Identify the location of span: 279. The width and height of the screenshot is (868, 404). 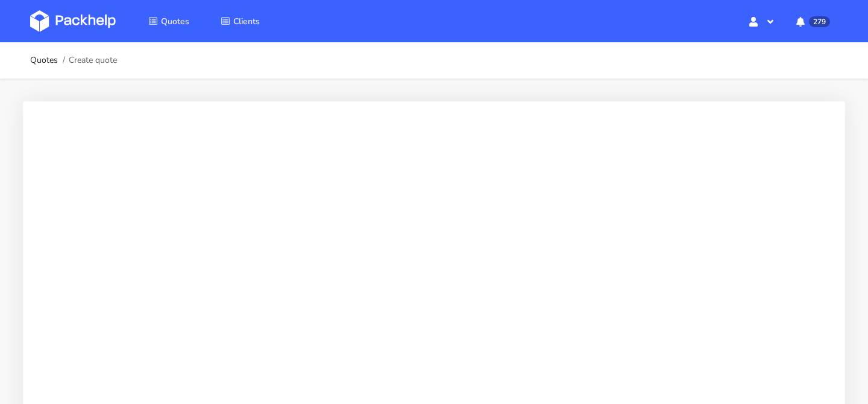
(820, 22).